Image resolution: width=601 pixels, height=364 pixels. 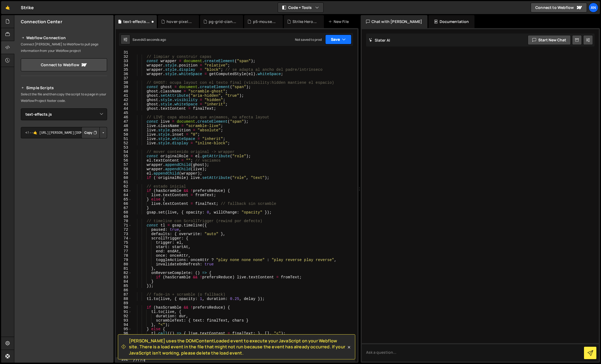 What do you see at coordinates (123, 70) in the screenshot?
I see `div: 35` at bounding box center [123, 70].